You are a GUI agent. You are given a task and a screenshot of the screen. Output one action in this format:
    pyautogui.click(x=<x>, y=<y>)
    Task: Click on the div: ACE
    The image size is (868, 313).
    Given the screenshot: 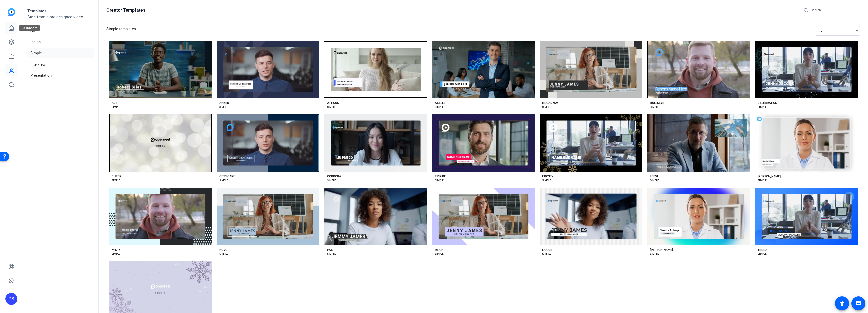 What is the action you would take?
    pyautogui.click(x=114, y=103)
    